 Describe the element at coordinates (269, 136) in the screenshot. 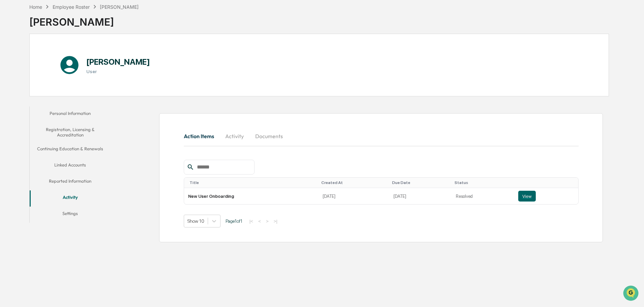

I see `button: Documents` at that location.